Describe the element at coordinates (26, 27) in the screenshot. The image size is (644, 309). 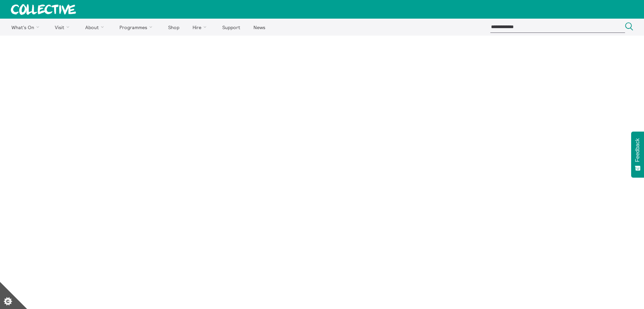
I see `a: What's On` at that location.